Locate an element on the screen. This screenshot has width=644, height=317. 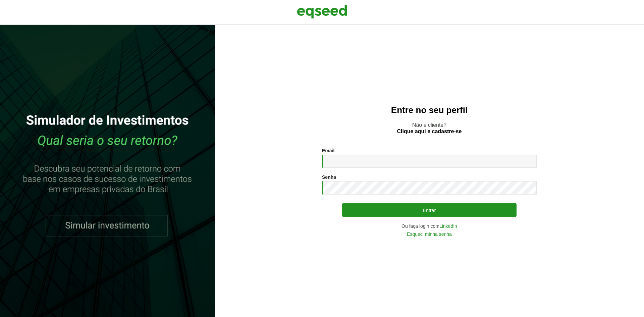
p: Não é cliente? is located at coordinates (430, 128).